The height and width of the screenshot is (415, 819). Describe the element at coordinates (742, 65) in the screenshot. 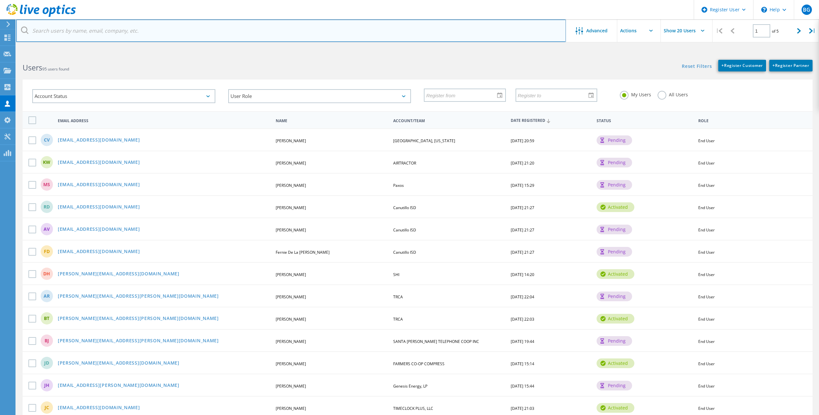

I see `span: Register Customer` at that location.